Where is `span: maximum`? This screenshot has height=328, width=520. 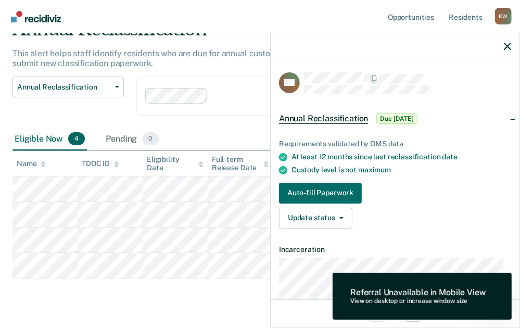
span: maximum is located at coordinates (374, 170).